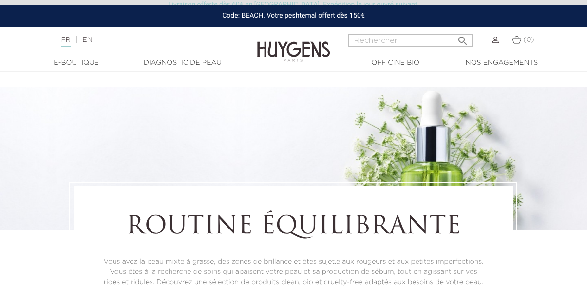 The width and height of the screenshot is (587, 286). I want to click on h1: Routine équilibrante, so click(293, 228).